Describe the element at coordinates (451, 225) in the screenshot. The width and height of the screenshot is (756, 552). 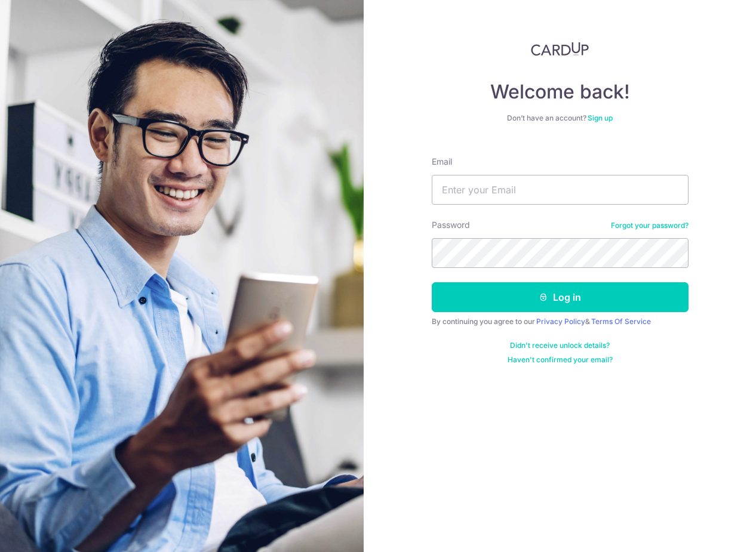
I see `label: Password` at that location.